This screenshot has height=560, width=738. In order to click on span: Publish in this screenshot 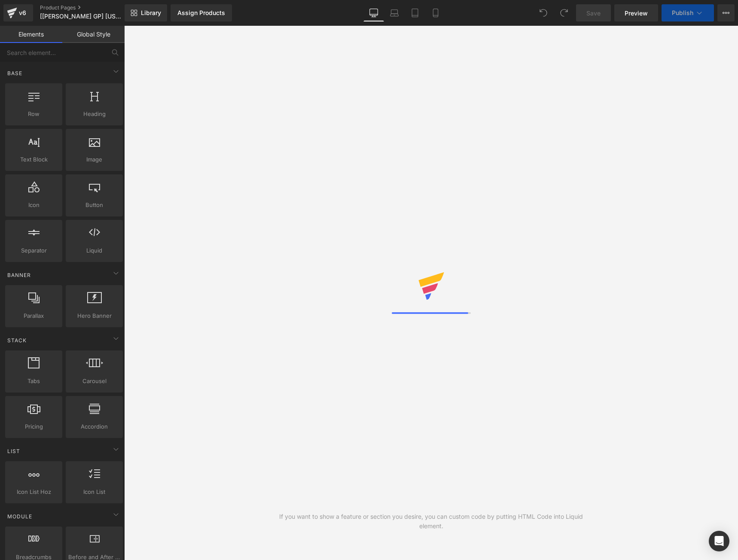, I will do `click(683, 13)`.